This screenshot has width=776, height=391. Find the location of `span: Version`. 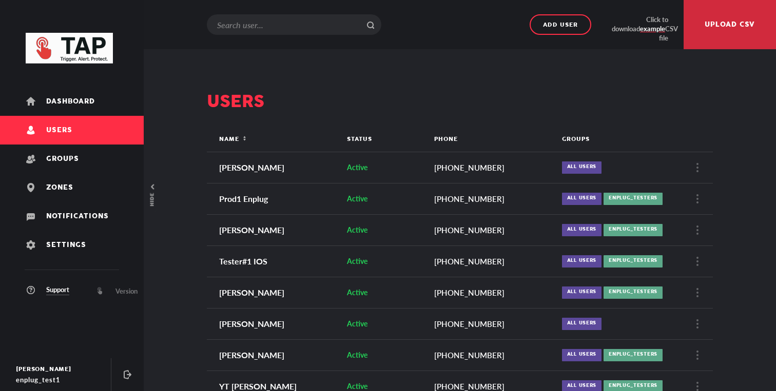

span: Version is located at coordinates (126, 291).